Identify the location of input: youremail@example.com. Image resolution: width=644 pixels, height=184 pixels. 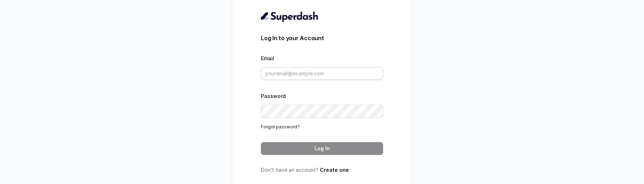
(322, 74).